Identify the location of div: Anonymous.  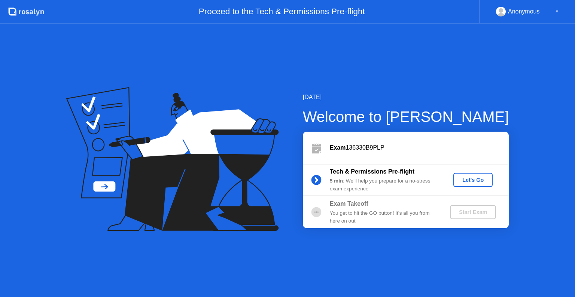
(523, 12).